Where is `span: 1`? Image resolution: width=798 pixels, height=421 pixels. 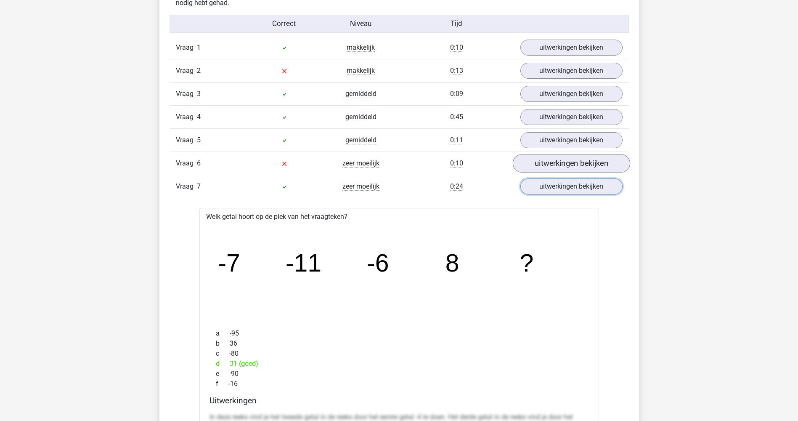
span: 1 is located at coordinates (199, 47).